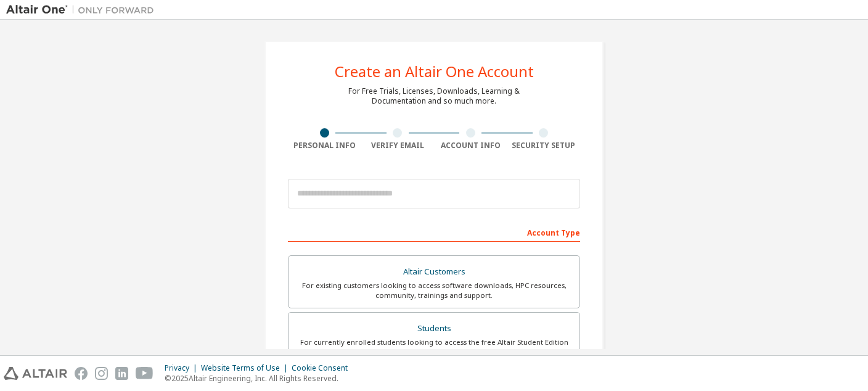 The width and height of the screenshot is (868, 391). I want to click on div: For currently enrolled students looking to access the free Altair Student Edition bundle and all ..., so click(434, 347).